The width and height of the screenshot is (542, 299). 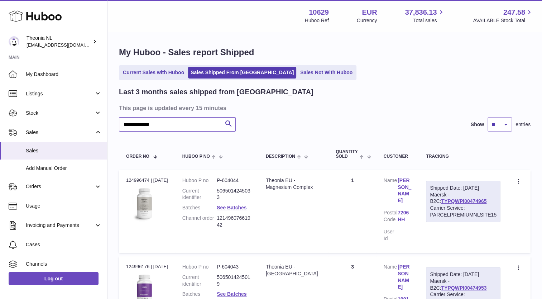 I want to click on dd: 5065014245019, so click(x=234, y=281).